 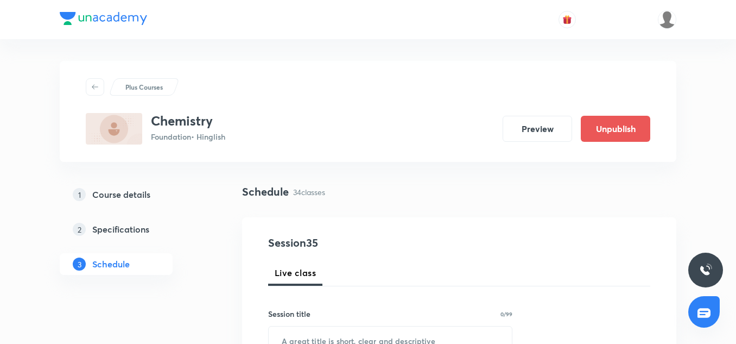 I want to click on button: Unpublish, so click(x=616, y=129).